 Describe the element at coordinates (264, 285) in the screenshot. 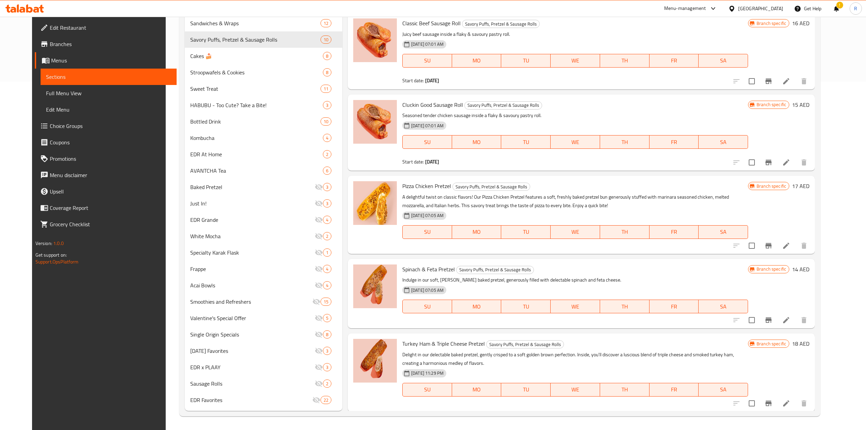

I see `div: Acai Bowls4` at that location.